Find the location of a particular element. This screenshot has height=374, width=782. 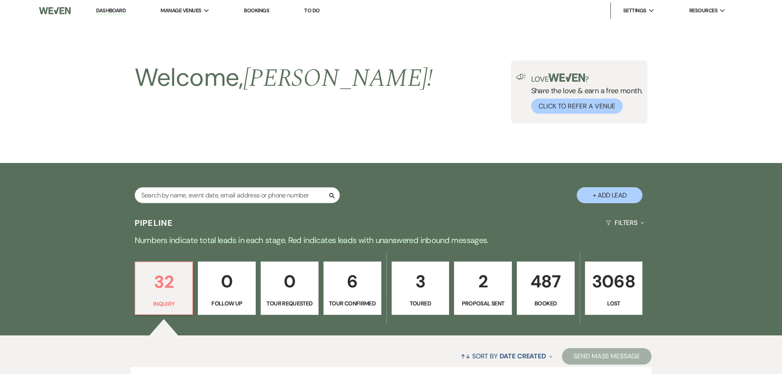

span: Settings is located at coordinates (635, 11).